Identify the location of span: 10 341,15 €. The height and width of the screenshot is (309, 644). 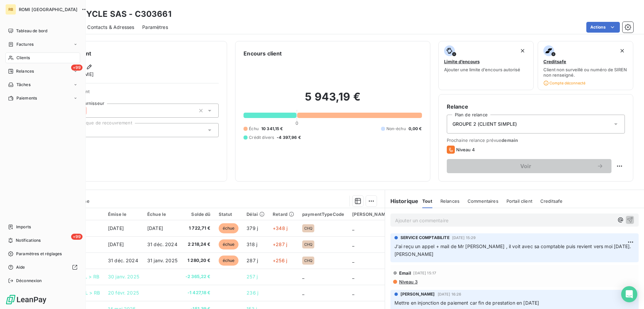
(272, 129).